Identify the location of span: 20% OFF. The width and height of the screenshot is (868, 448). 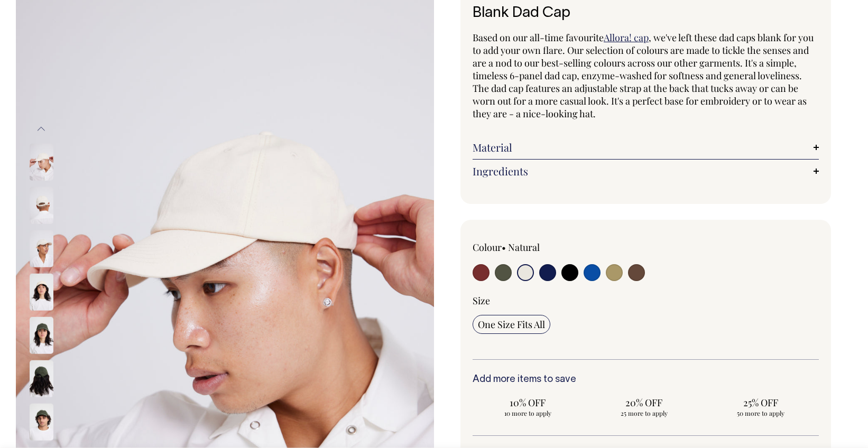
(644, 403).